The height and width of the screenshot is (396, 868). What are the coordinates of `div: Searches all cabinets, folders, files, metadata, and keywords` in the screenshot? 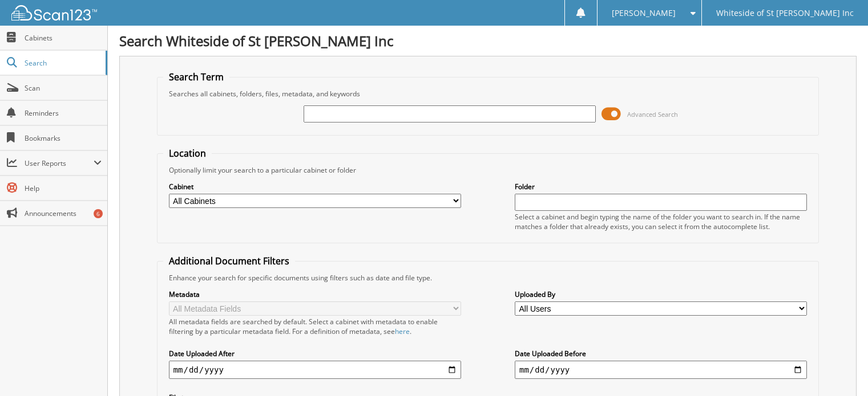 It's located at (488, 94).